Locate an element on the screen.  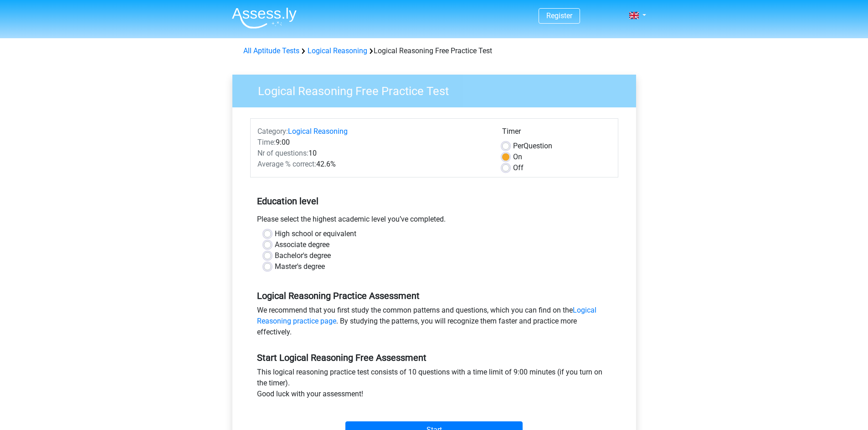
label: Bachelor's degree is located at coordinates (303, 256).